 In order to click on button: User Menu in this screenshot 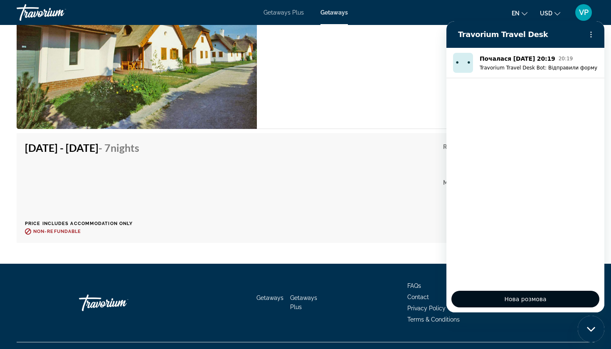, I will do `click(583, 12)`.